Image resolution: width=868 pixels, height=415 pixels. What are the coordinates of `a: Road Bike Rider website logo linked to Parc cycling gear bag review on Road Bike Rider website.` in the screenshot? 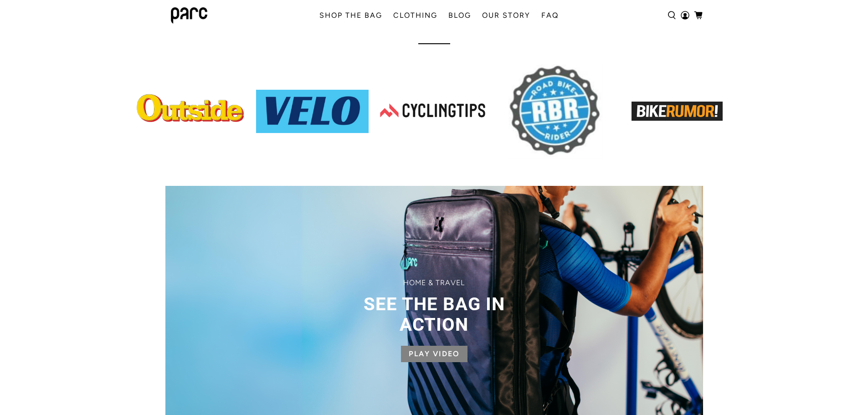 It's located at (555, 111).